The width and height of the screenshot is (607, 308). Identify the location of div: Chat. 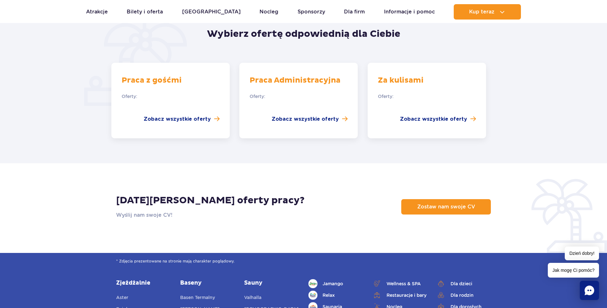
(589, 290).